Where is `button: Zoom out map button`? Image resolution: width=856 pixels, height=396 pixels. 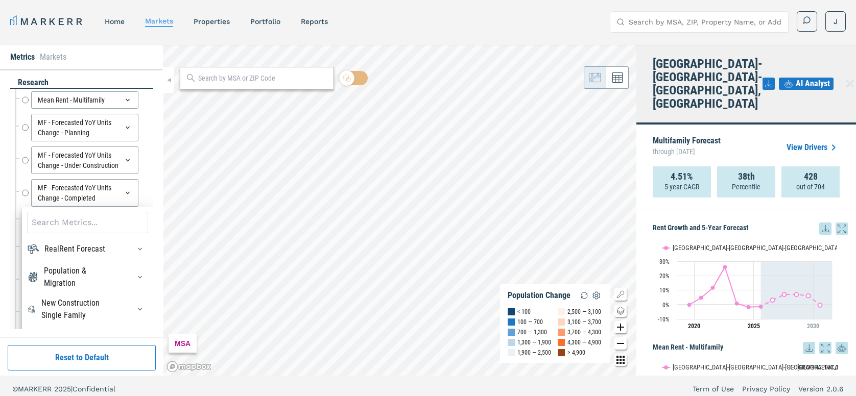
button: Zoom out map button is located at coordinates (620, 344).